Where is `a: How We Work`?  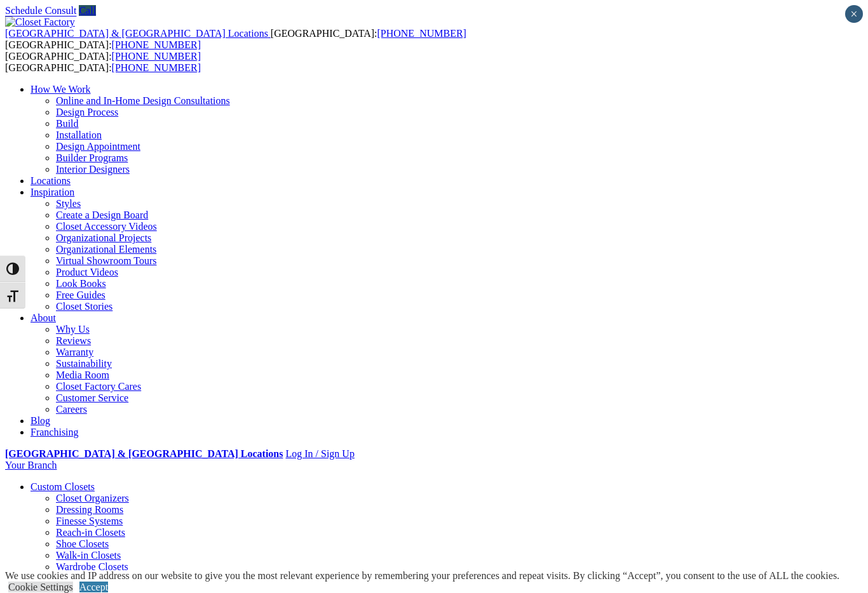
a: How We Work is located at coordinates (60, 89).